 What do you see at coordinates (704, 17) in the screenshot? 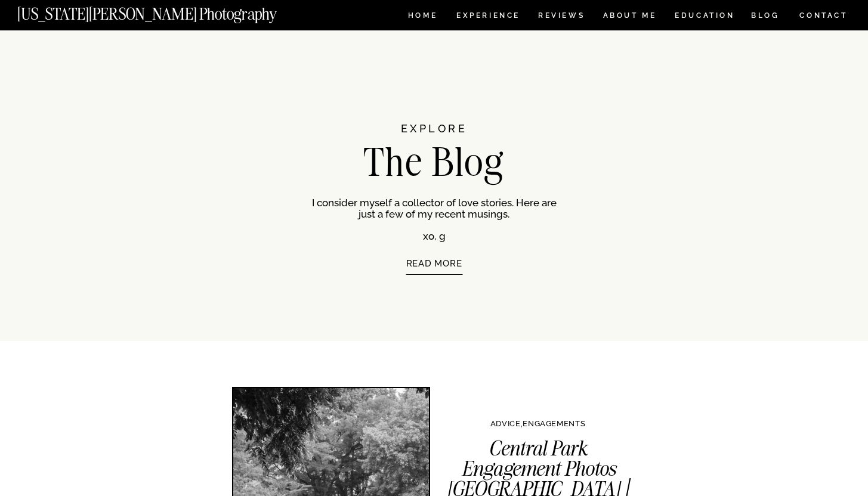
I see `a: EDUCATION` at bounding box center [704, 17].